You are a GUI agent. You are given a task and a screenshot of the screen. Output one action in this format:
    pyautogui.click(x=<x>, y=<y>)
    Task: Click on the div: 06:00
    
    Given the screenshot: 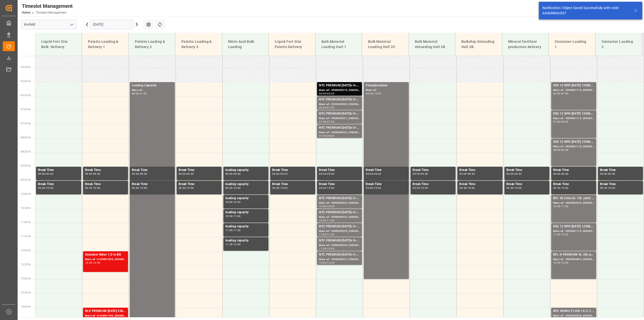 What is the action you would take?
    pyautogui.click(x=369, y=93)
    